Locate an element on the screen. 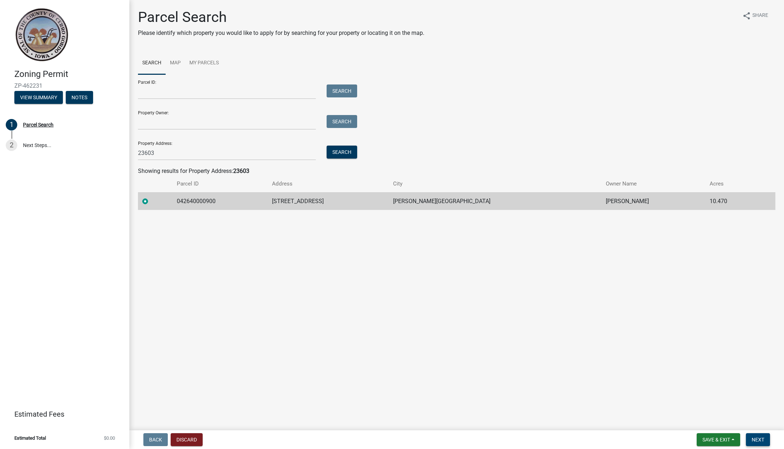  div: Parcel Search is located at coordinates (38, 125).